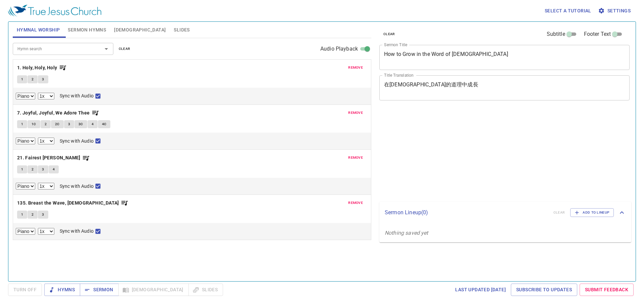 This screenshot has width=644, height=305. Describe the element at coordinates (505, 213) in the screenshot. I see `div: Sermon Lineup(0)clearAdd to Lineup` at that location.